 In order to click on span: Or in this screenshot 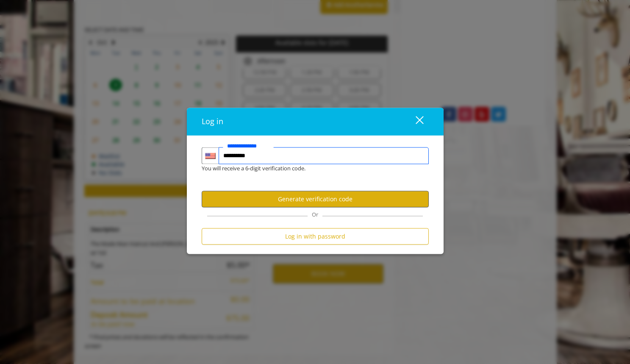, I will do `click(315, 215)`.